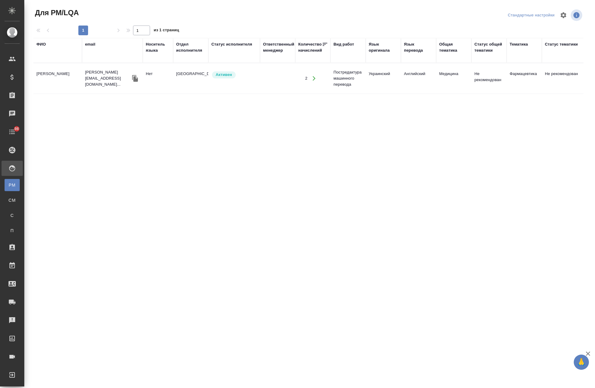 The image size is (595, 388). I want to click on div: Отдел исполнителя, so click(191, 47).